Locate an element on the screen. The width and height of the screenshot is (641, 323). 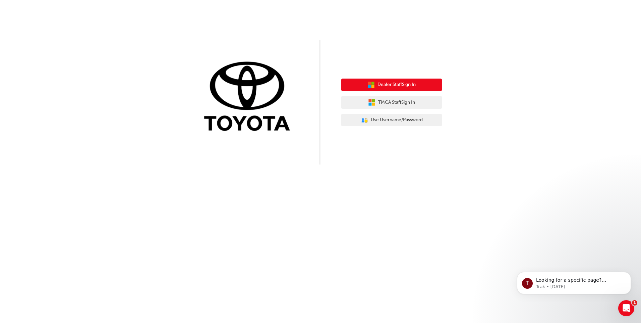
button: Use Username/Password is located at coordinates (392, 120).